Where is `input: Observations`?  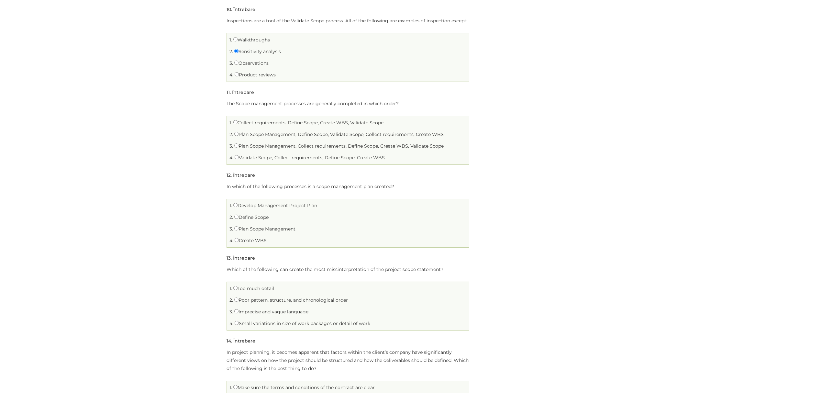
input: Observations is located at coordinates (236, 62).